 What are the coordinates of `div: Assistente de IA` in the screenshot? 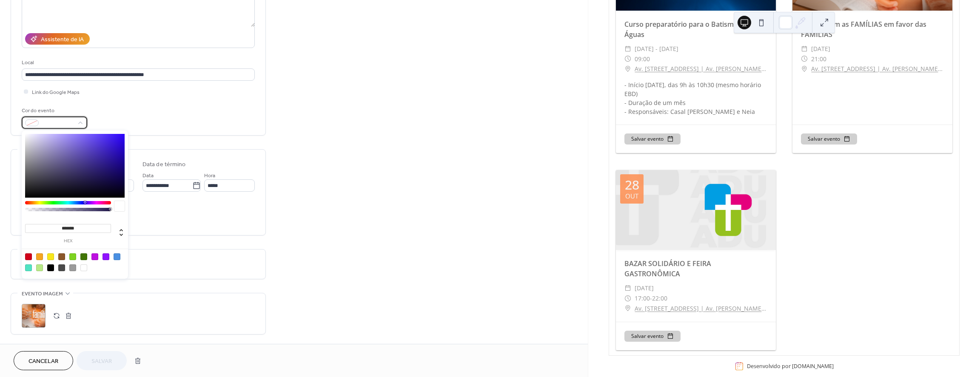 It's located at (62, 39).